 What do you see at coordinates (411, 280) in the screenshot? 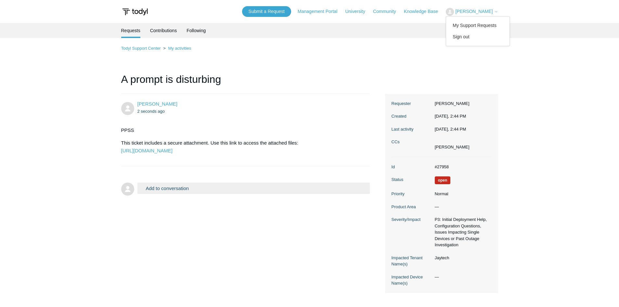
I see `dt: Impacted Device Name(s)` at bounding box center [411, 280].